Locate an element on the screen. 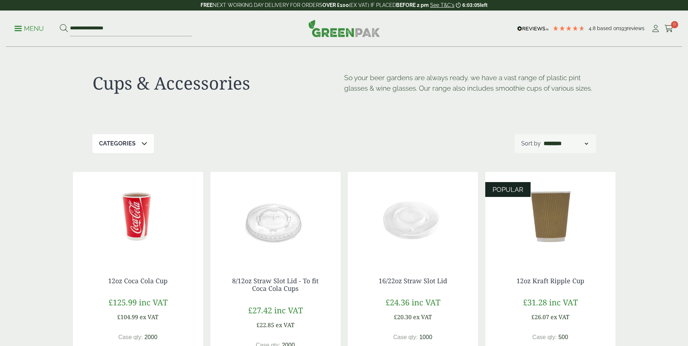  span: 1000 is located at coordinates (426, 337).